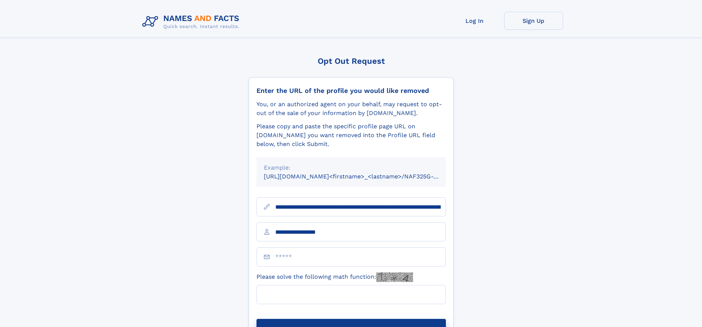  What do you see at coordinates (351, 61) in the screenshot?
I see `div: Opt Out Request` at bounding box center [351, 61].